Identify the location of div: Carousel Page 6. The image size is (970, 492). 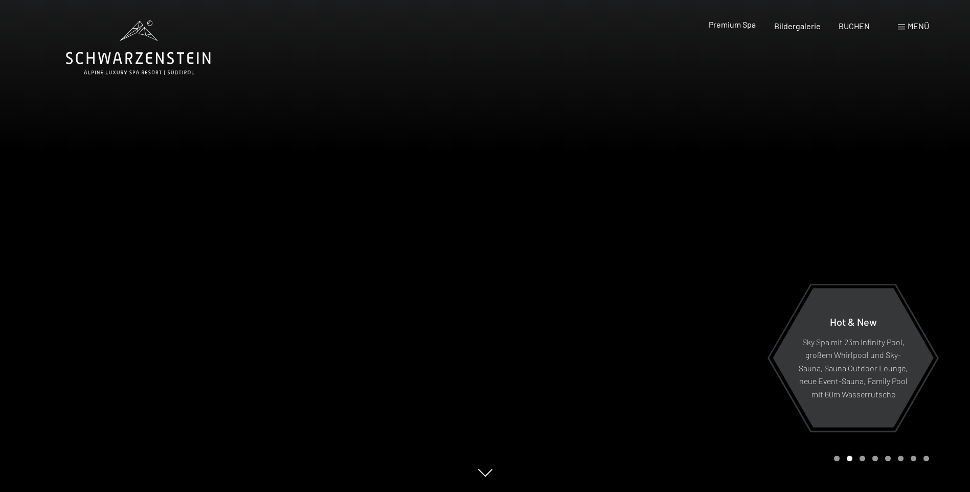
(900, 458).